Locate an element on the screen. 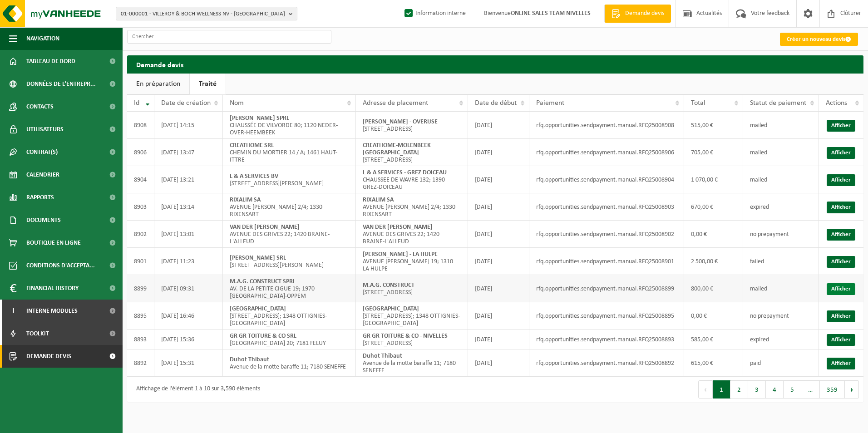 This screenshot has width=868, height=433. td: 8902 is located at coordinates (141, 234).